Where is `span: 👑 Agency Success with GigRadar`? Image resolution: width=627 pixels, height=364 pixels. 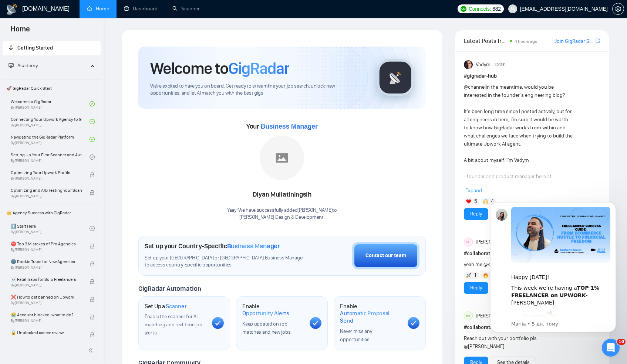
span: 👑 Agency Success with GigRadar is located at coordinates (51, 213).